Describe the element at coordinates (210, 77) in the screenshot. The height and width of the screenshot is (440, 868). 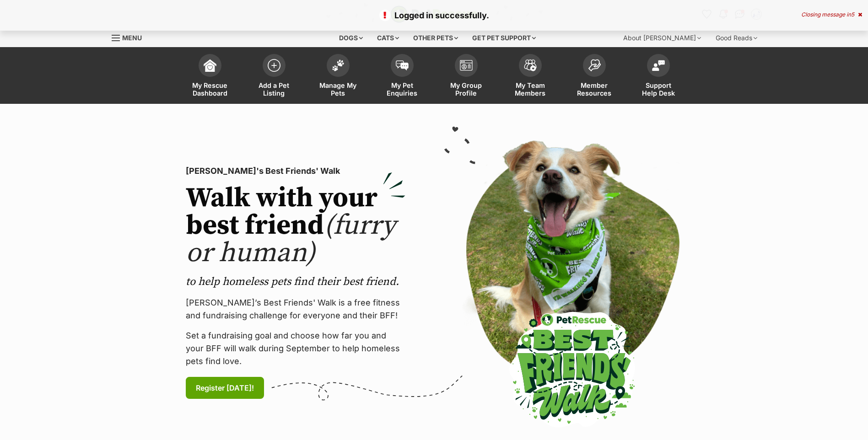
I see `a: My Rescue Dashboard` at that location.